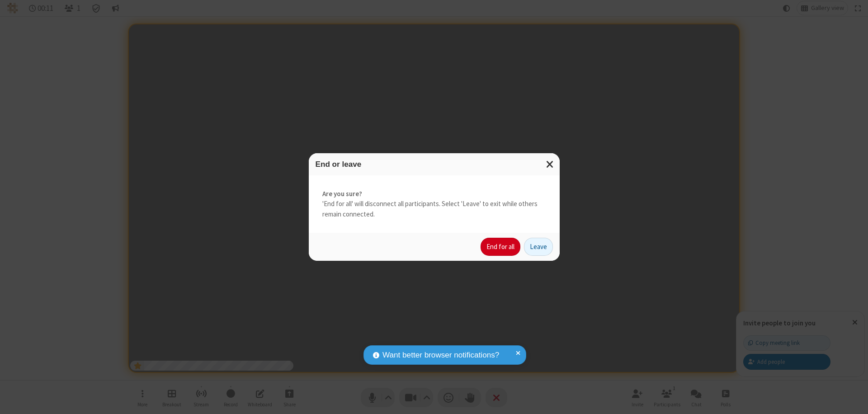  What do you see at coordinates (538, 247) in the screenshot?
I see `button: Leave` at bounding box center [538, 247].